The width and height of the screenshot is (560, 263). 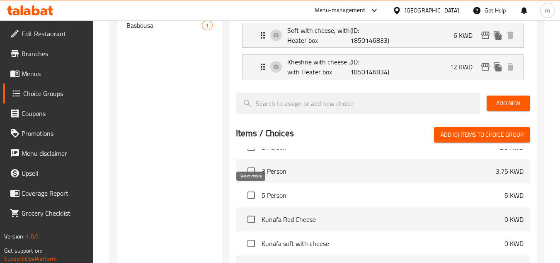 What do you see at coordinates (54, 113) in the screenshot?
I see `span: Coupons` at bounding box center [54, 113].